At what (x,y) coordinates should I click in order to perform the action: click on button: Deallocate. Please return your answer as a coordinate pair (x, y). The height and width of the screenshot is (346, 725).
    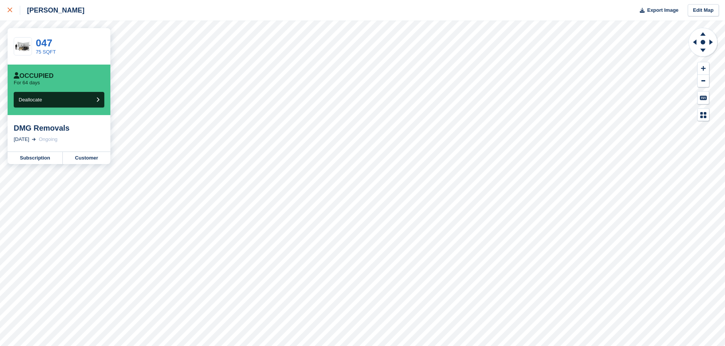
    Looking at the image, I should click on (59, 100).